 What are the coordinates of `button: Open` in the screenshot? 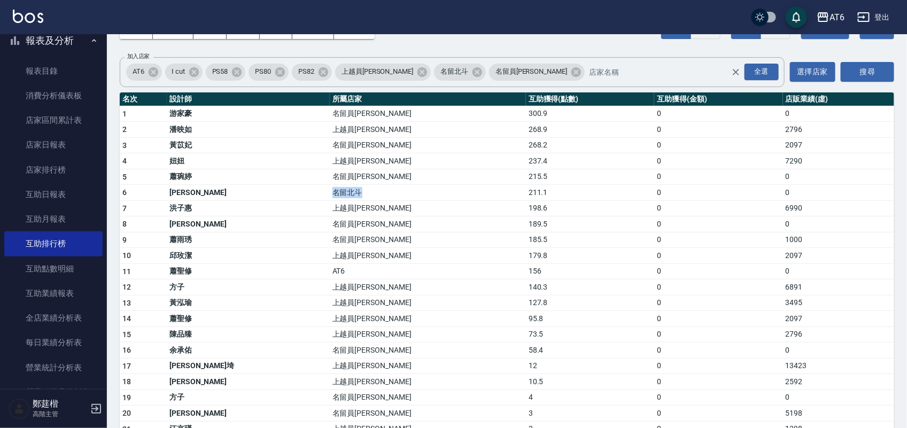 It's located at (762, 72).